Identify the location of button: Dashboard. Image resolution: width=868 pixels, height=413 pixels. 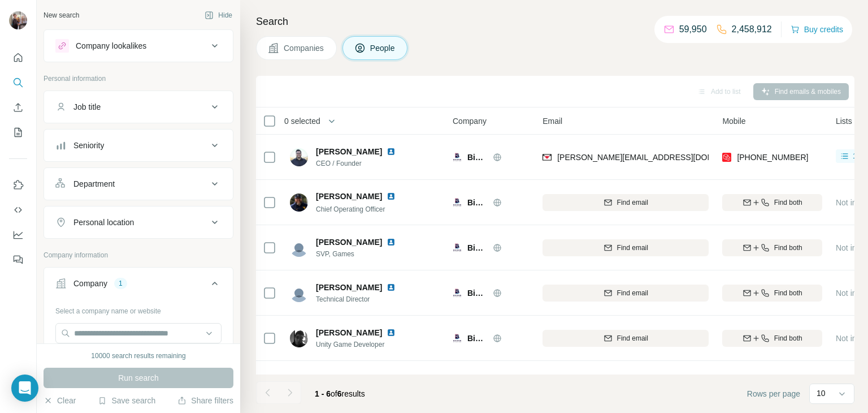
(18, 234).